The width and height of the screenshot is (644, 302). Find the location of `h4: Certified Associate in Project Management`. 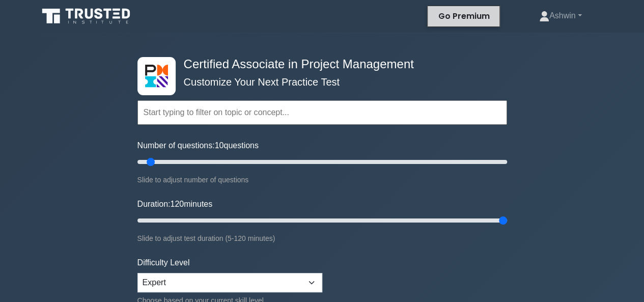

h4: Certified Associate in Project Management is located at coordinates (318, 64).